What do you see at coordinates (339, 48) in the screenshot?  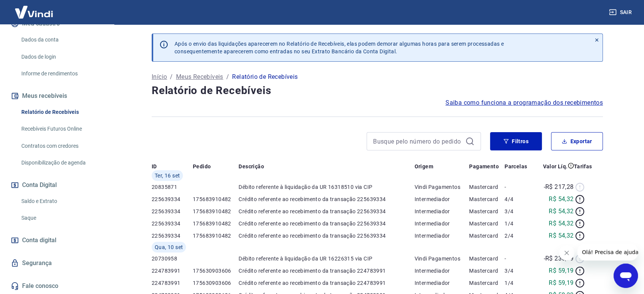 I see `p: Após o envio das liquidações aparecerem no Relatório de Recebíveis, elas podem demorar algumas ho...` at bounding box center [339, 48].